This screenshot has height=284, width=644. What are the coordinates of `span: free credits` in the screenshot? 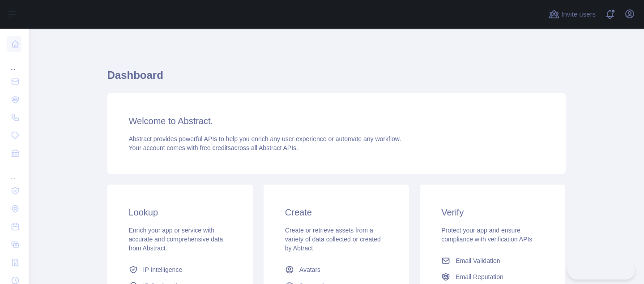 It's located at (215, 148).